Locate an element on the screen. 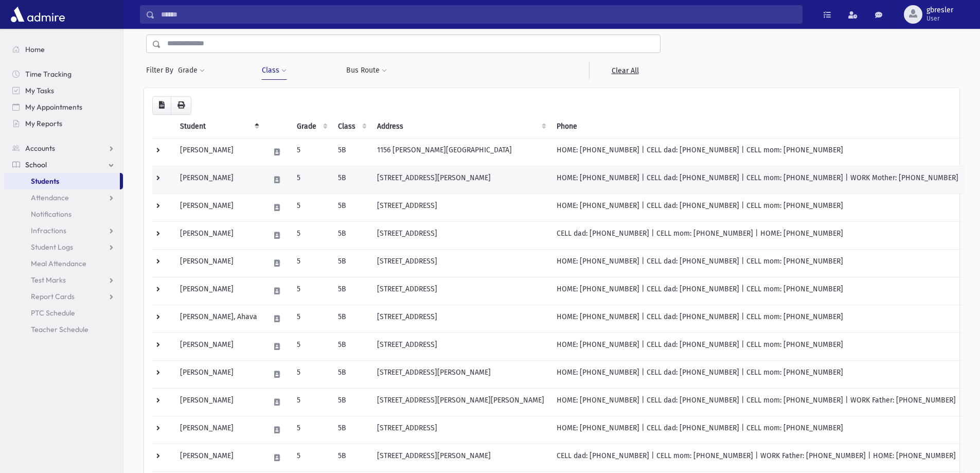  a: School is located at coordinates (63, 164).